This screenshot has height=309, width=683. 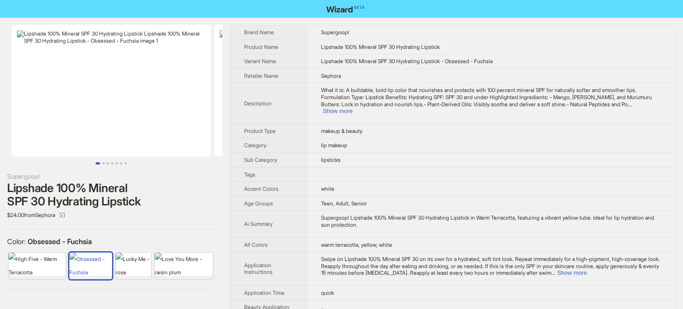 I want to click on div: Swipe on Lipshade 100% Mineral SPF 30 on its own for a hydrated, soft tint look. Repeat immediate..., so click(x=491, y=266).